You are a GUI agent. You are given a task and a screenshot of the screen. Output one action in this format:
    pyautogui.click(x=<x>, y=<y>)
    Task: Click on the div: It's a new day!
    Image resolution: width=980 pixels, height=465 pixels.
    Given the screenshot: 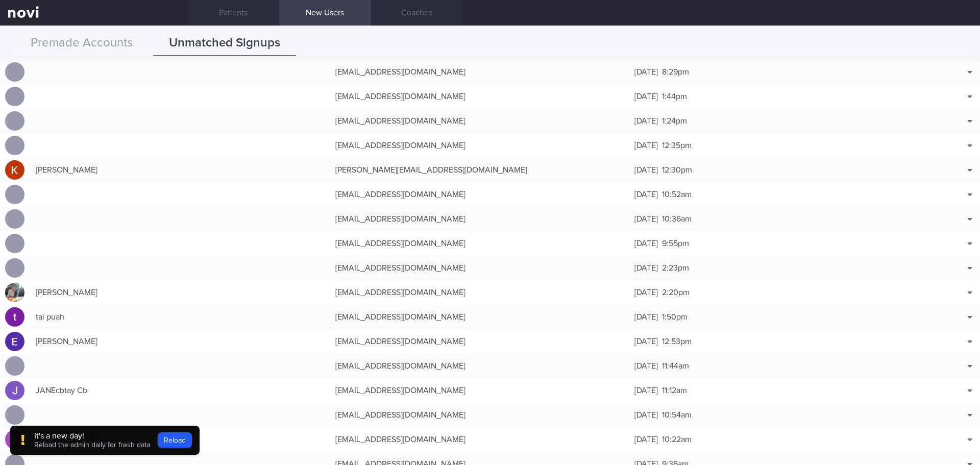 What is the action you would take?
    pyautogui.click(x=92, y=436)
    